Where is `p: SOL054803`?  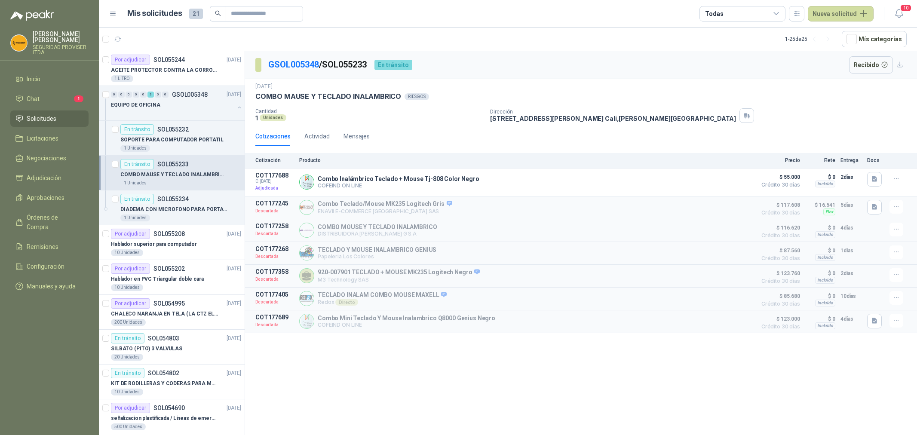
p: SOL054803 is located at coordinates (163, 338).